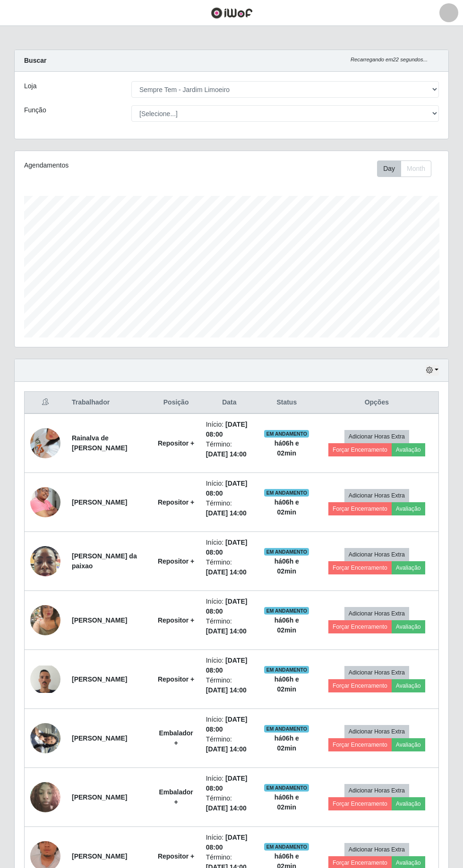  What do you see at coordinates (408, 168) in the screenshot?
I see `div: Toolbar with button groups` at bounding box center [408, 168].